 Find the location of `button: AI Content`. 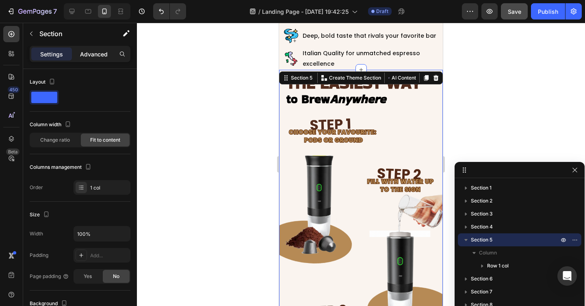

button: AI Content is located at coordinates (123, 55).